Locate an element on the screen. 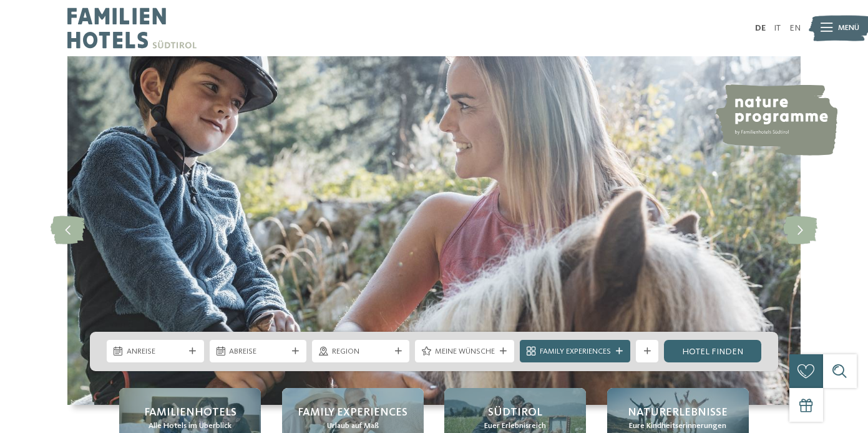 The image size is (868, 433). span: Anreise is located at coordinates (156, 351).